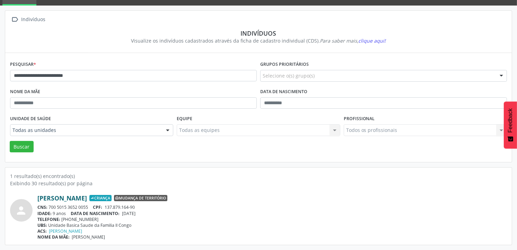 This screenshot has height=250, width=517. What do you see at coordinates (258, 41) in the screenshot?
I see `div: Visualize os indivíduos cadastrados através da ficha de cadastro individual (CDS).` at bounding box center [258, 41].